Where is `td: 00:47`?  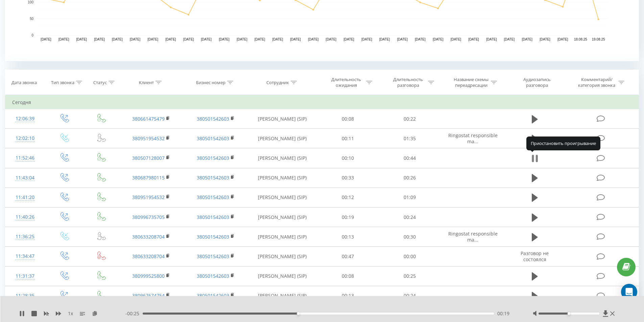 td: 00:47 is located at coordinates (348, 257).